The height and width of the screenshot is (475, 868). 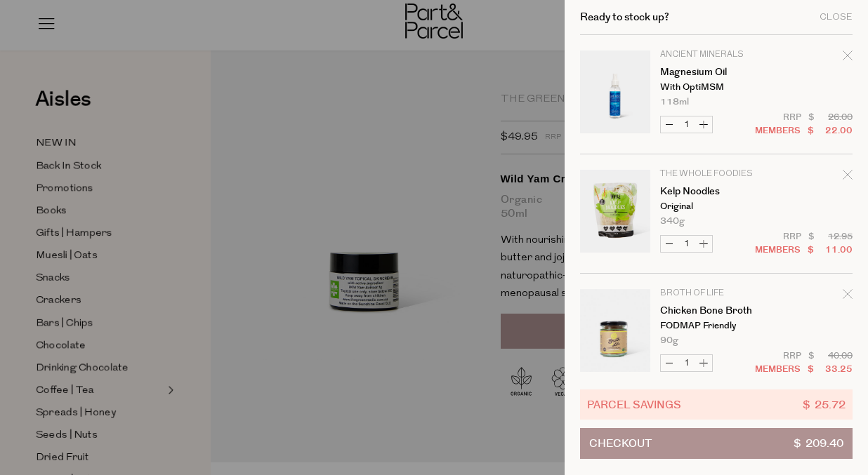 What do you see at coordinates (823, 404) in the screenshot?
I see `span: $ 25.72` at bounding box center [823, 404].